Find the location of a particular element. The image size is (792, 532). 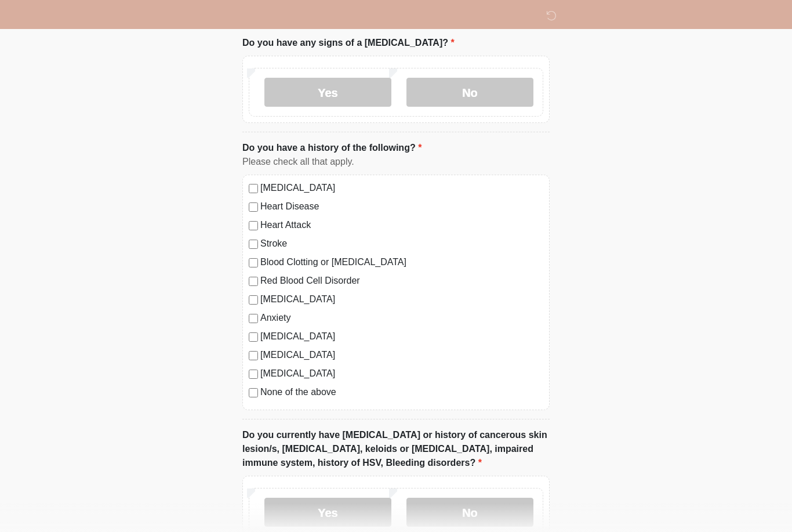

label: Do you have a history of the following? is located at coordinates (331, 148).